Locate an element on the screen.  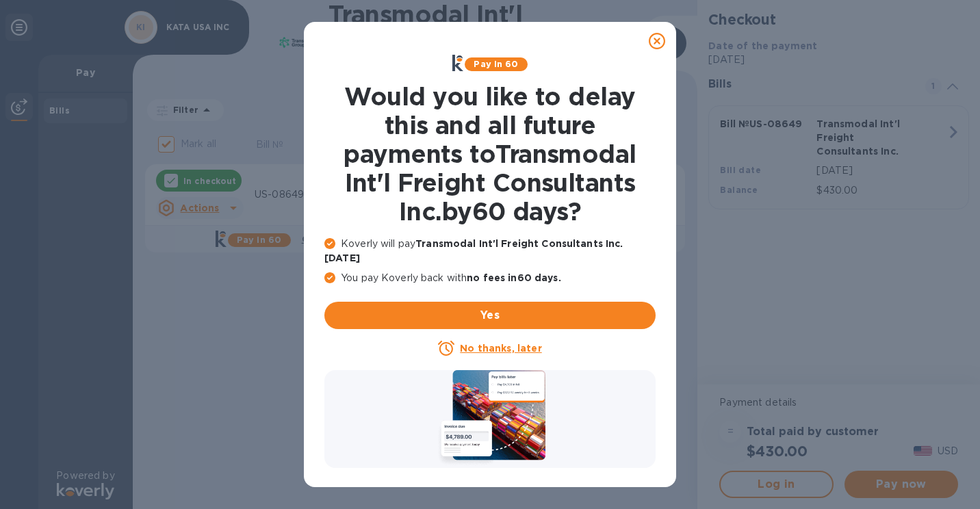
h1: Would you like to delay this and all future payments to Transmodal Int'l Freight Consultants Inc.... is located at coordinates (490, 154).